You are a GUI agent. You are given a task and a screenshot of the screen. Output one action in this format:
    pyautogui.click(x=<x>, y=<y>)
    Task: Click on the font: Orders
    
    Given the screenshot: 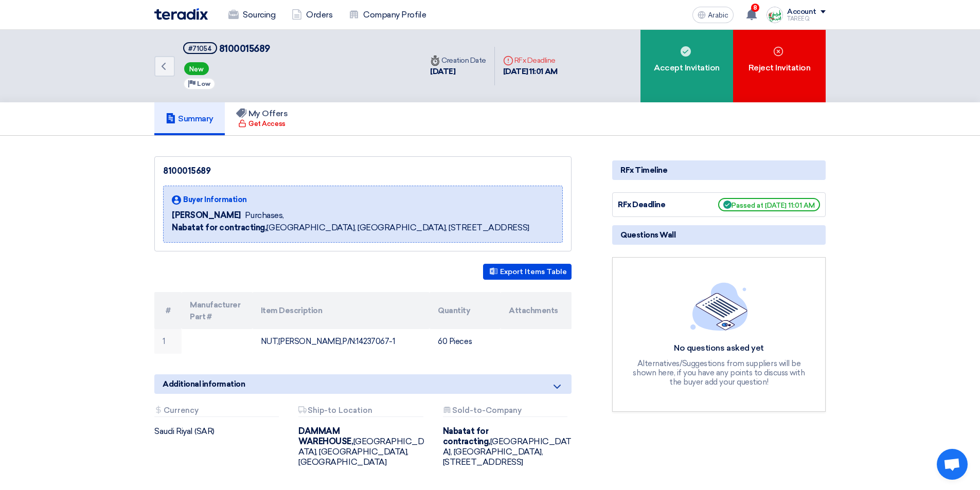 What is the action you would take?
    pyautogui.click(x=319, y=14)
    